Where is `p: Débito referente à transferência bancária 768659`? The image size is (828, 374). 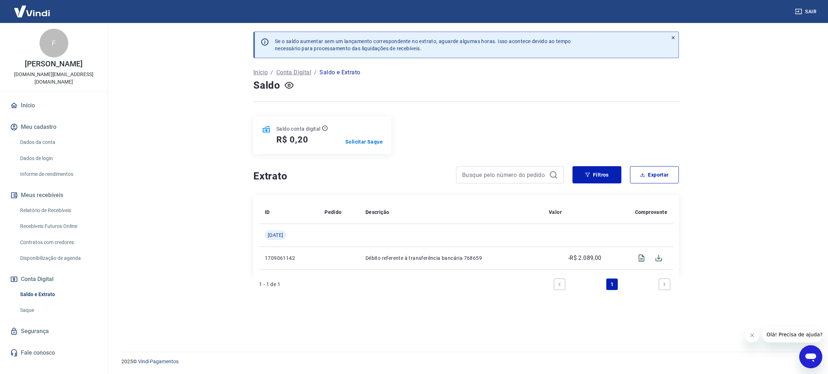
p: Débito referente à transferência bancária 768659 is located at coordinates (451, 258).